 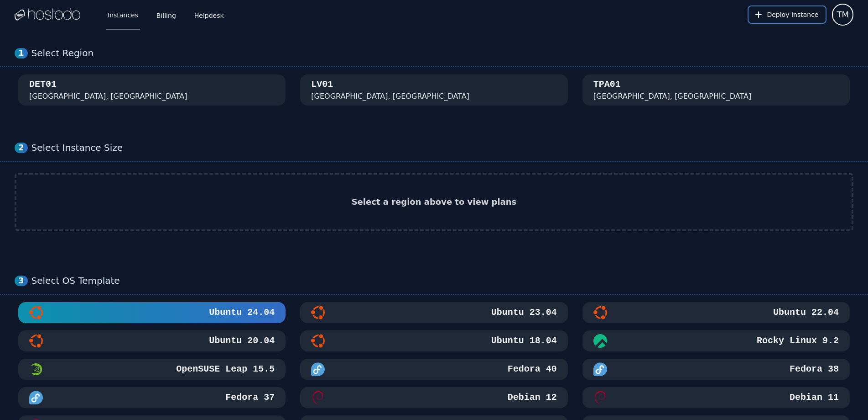 What do you see at coordinates (607, 84) in the screenshot?
I see `div: TPA01` at bounding box center [607, 84].